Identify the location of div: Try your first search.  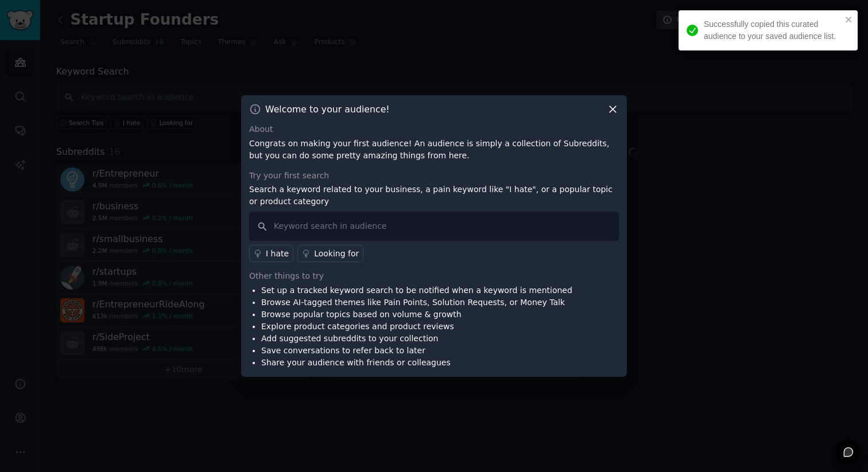
(434, 176).